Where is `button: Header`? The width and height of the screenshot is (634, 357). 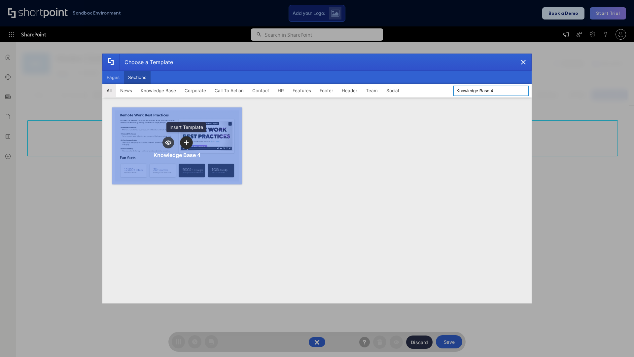
button: Header is located at coordinates (349, 90).